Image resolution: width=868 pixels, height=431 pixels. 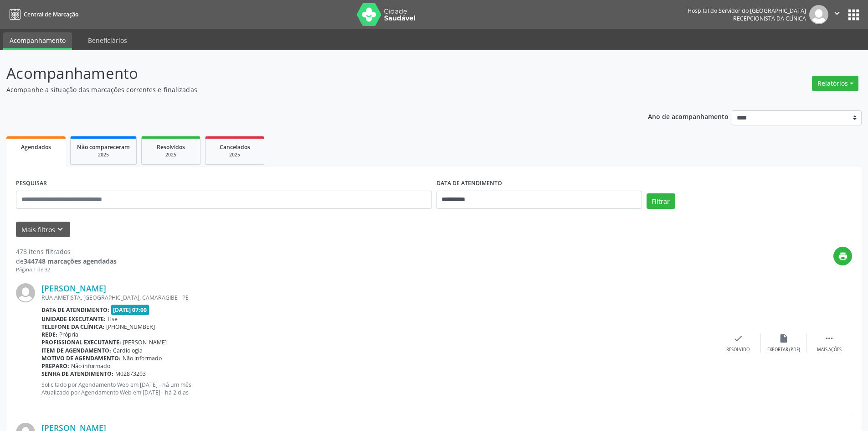 What do you see at coordinates (73, 319) in the screenshot?
I see `b: Unidade executante:` at bounding box center [73, 319].